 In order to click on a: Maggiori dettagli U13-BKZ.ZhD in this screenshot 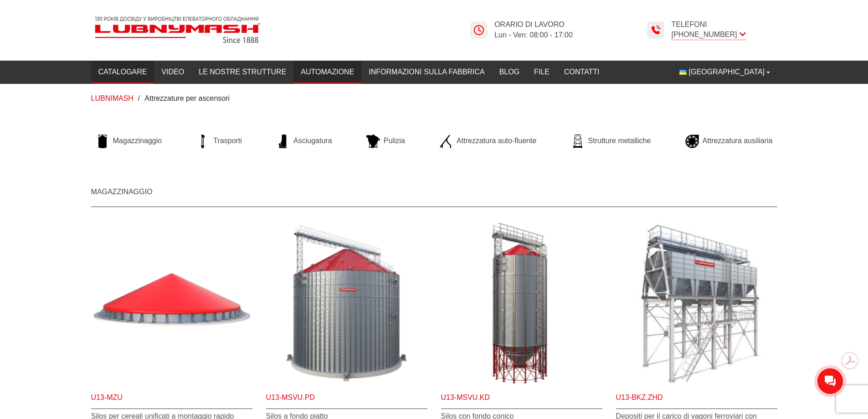, I will do `click(697, 303)`.